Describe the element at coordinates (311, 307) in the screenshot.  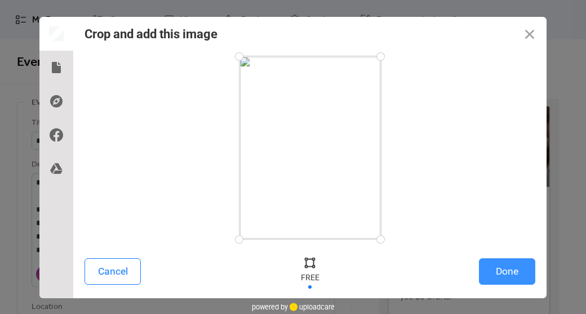
I see `a: uploadcare` at that location.